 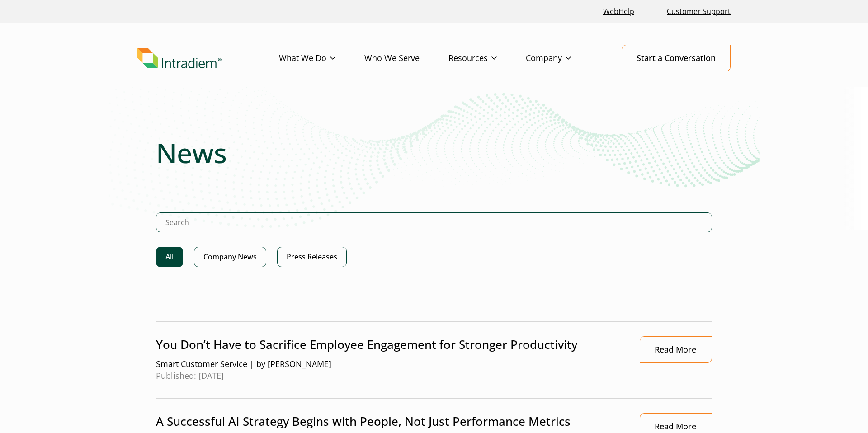 What do you see at coordinates (388, 422) in the screenshot?
I see `p: A Successful AI Strategy Begins with People, Not Just Performance Metrics` at bounding box center [388, 422].